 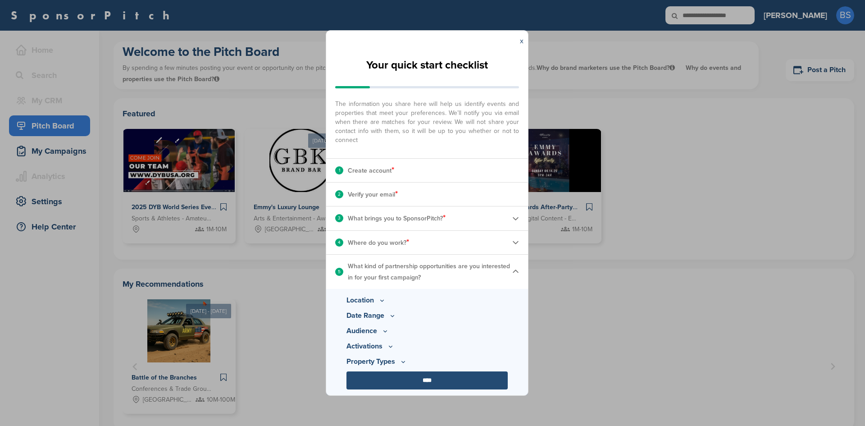 What do you see at coordinates (396, 218) in the screenshot?
I see `p: What brings you to SponsorPitch?` at bounding box center [396, 218].